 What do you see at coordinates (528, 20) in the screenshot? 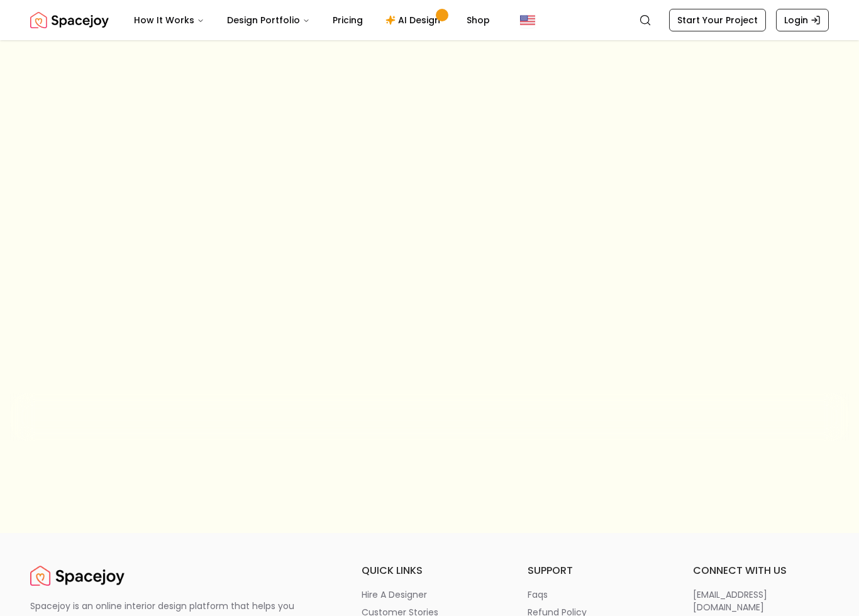
I see `img: United States` at bounding box center [528, 20].